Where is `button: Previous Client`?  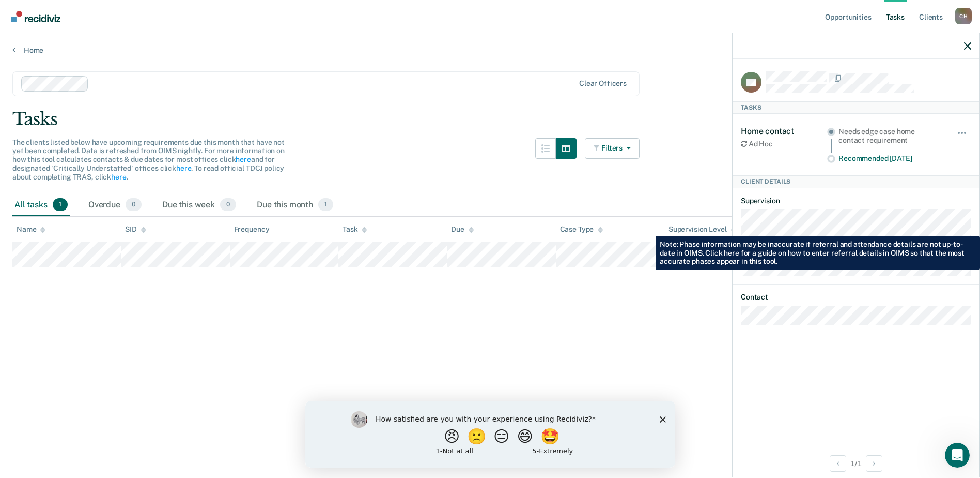
button: Previous Client is located at coordinates (838, 463).